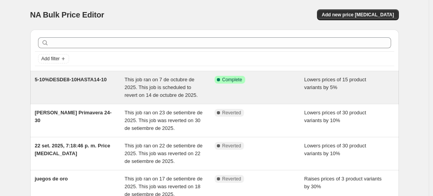 This screenshot has height=196, width=433. What do you see at coordinates (54, 59) in the screenshot?
I see `button: Add filter` at bounding box center [54, 59].